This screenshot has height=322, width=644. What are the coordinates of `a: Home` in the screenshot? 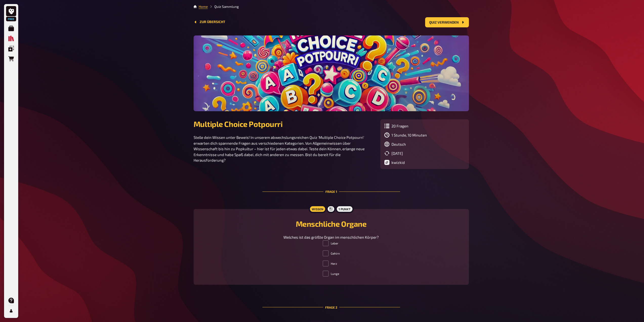 It's located at (203, 6).